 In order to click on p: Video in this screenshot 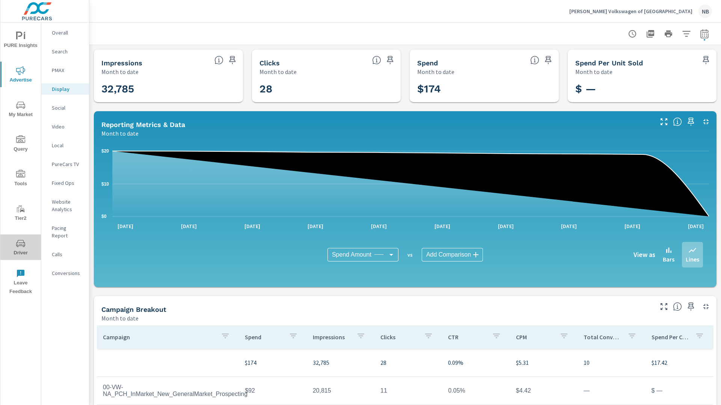, I will do `click(67, 127)`.